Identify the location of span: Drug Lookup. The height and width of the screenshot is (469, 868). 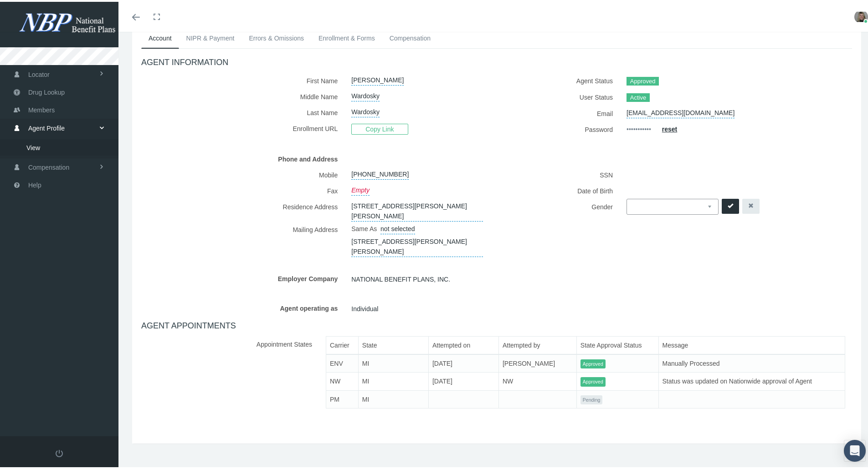
(47, 90).